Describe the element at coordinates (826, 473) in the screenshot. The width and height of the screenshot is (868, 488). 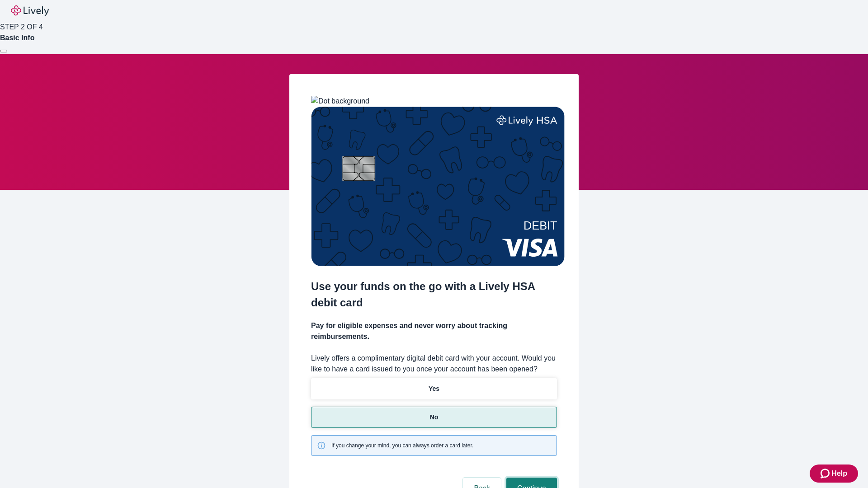
I see `svg: Zendesk support icon` at that location.